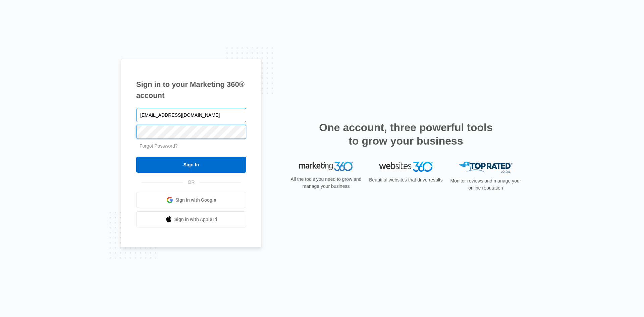 This screenshot has height=317, width=644. What do you see at coordinates (326, 166) in the screenshot?
I see `img: Marketing 360` at bounding box center [326, 166].